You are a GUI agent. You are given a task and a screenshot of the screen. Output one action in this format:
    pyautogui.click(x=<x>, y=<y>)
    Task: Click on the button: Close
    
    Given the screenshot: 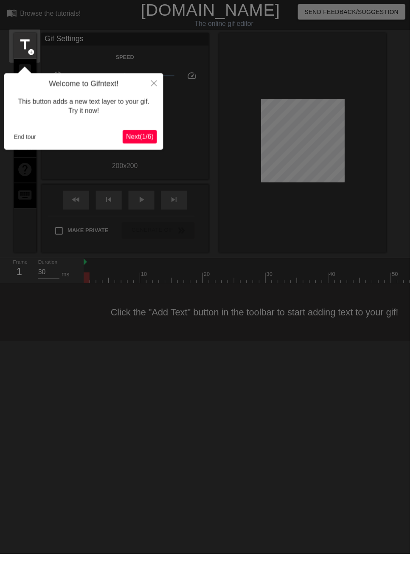 What is the action you would take?
    pyautogui.click(x=156, y=84)
    